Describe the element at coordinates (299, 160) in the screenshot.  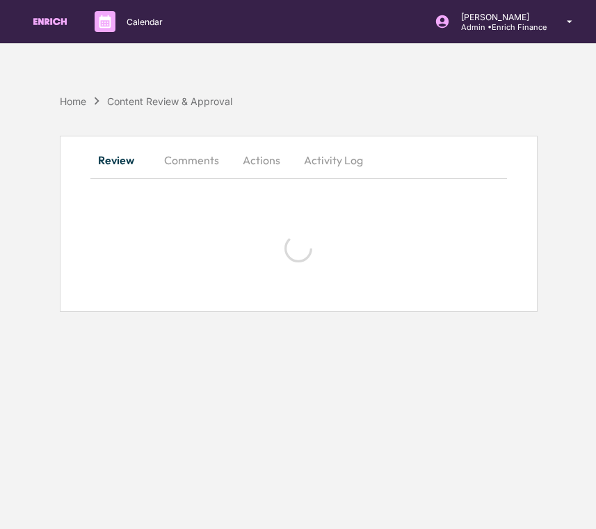
I see `div: secondary tabs example` at that location.